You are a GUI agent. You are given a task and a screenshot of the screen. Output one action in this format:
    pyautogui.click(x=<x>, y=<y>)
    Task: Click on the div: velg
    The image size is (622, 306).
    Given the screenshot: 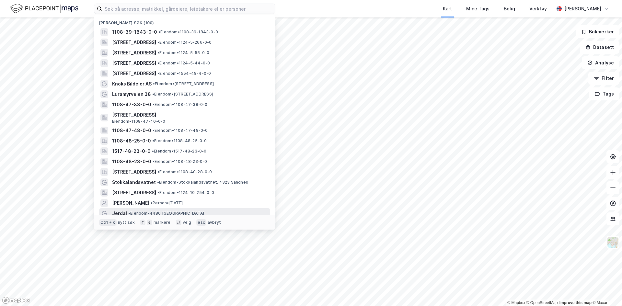 What is the action you would take?
    pyautogui.click(x=187, y=223)
    